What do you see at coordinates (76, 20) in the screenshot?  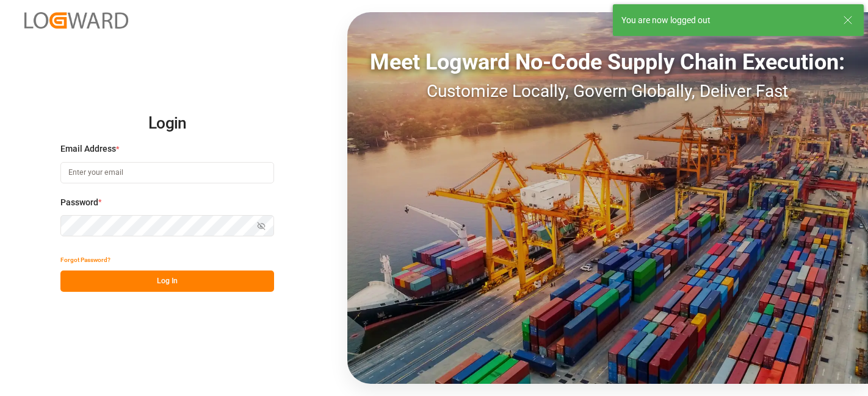 I see `img: Logward_new_orange.png` at bounding box center [76, 20].